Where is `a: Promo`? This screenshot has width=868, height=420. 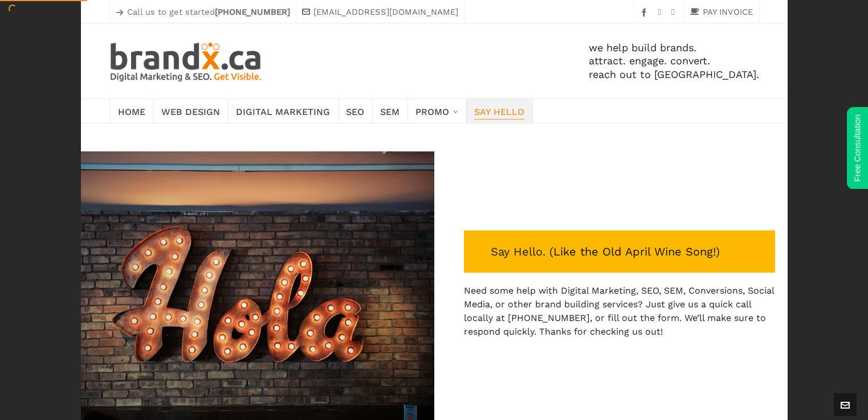 a: Promo is located at coordinates (437, 111).